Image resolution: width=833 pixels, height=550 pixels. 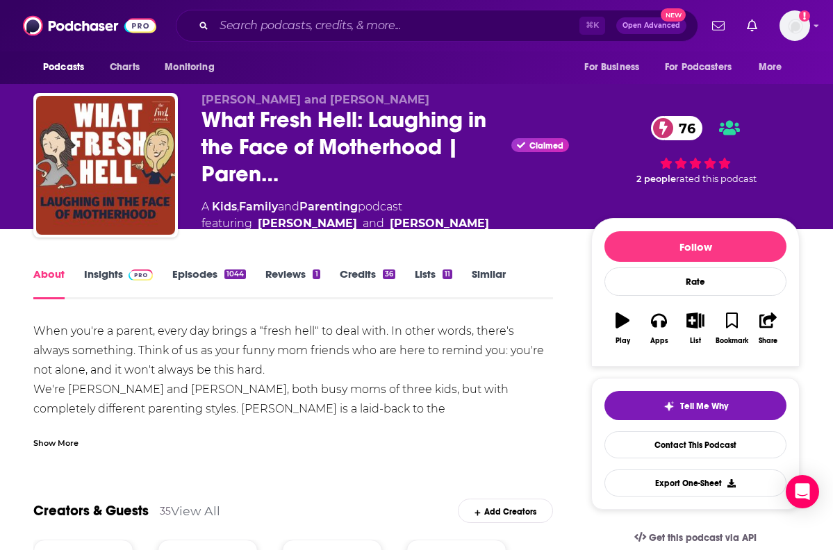 I want to click on span: 2 people, so click(x=656, y=179).